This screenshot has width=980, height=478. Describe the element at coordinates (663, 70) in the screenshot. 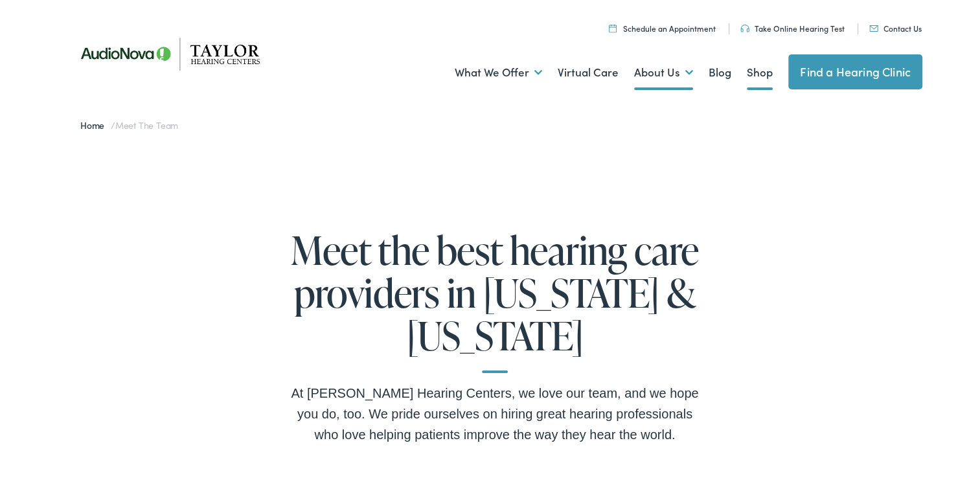

I see `a: About Us` at that location.